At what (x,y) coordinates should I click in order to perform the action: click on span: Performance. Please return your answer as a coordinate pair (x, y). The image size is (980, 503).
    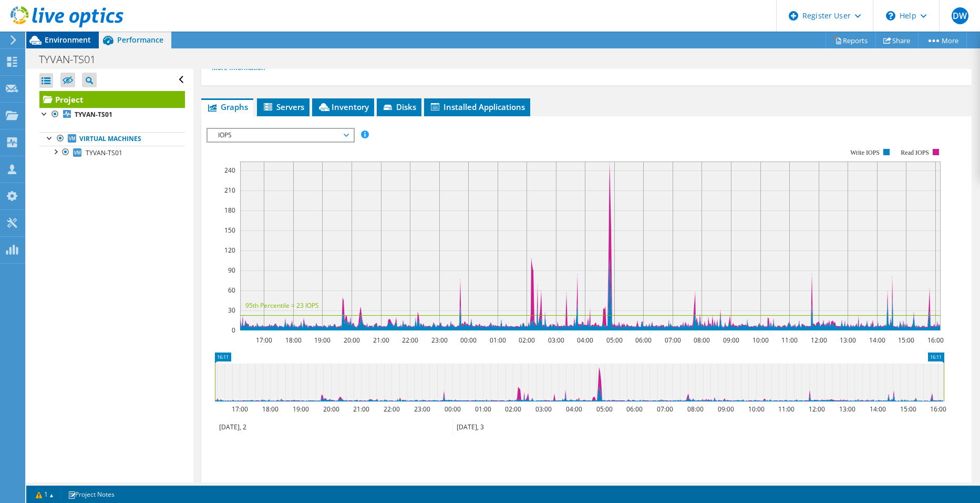
    Looking at the image, I should click on (141, 40).